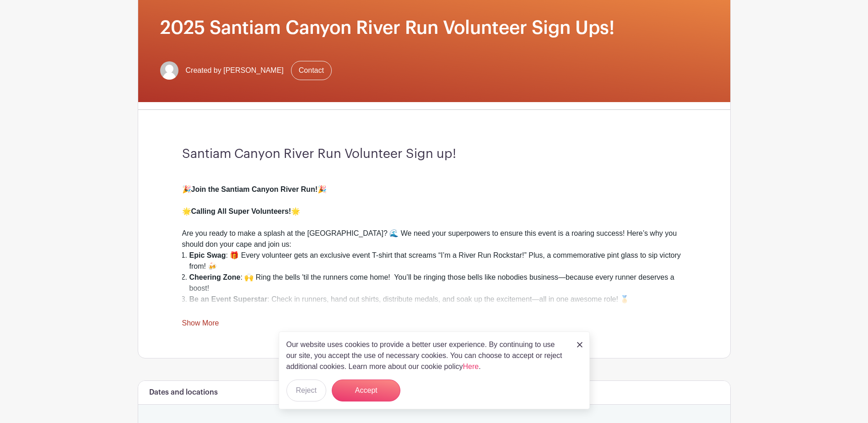 The image size is (868, 423). I want to click on li: : Check in runners, hand out shirts, distribute medals, and soak up the excitement—all in one awe..., so click(438, 299).